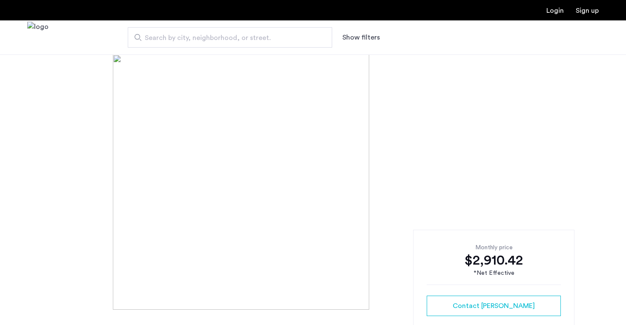 The width and height of the screenshot is (626, 325). Describe the element at coordinates (493, 273) in the screenshot. I see `div: *Net Effective` at that location.